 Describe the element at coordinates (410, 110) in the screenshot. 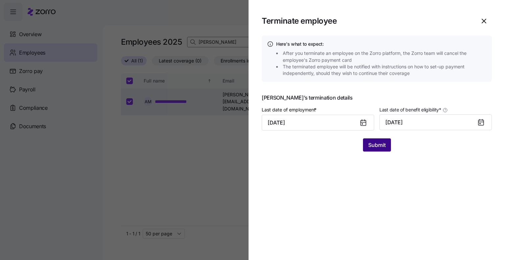

I see `span: Last date of benefit eligibility *` at that location.